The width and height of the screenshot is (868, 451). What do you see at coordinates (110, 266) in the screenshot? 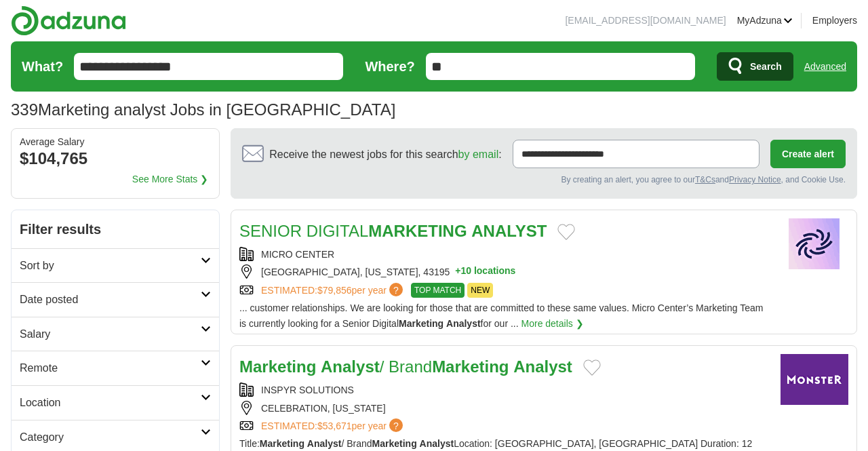
I see `h2: Sort by` at bounding box center [110, 266].